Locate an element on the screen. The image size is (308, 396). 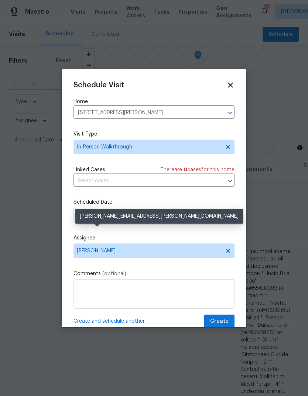
button: Create is located at coordinates (219, 322).